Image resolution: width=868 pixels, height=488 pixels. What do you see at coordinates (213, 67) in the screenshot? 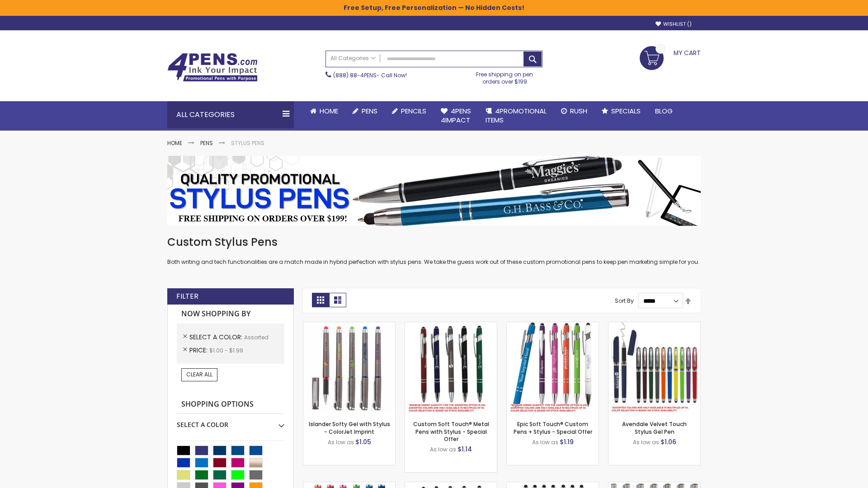
I see `img: 4Pens Custom Pens and Promotional Products` at bounding box center [213, 67].